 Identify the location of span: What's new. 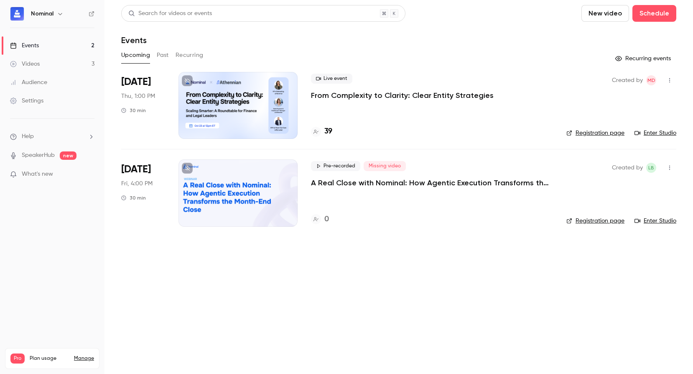
(37, 174).